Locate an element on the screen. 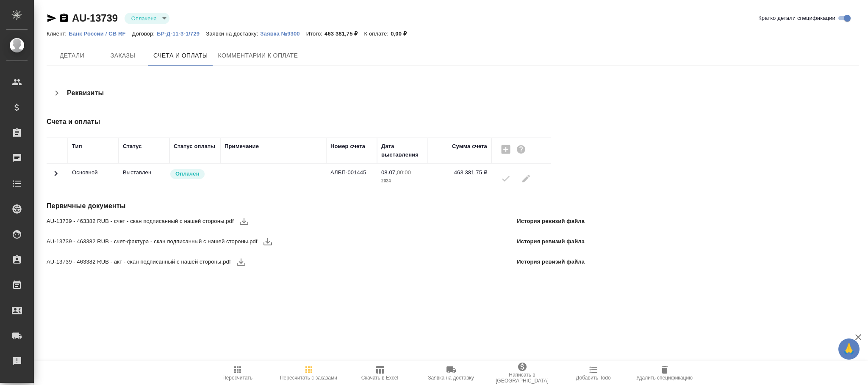  p: Заявка №9300 is located at coordinates (283, 34).